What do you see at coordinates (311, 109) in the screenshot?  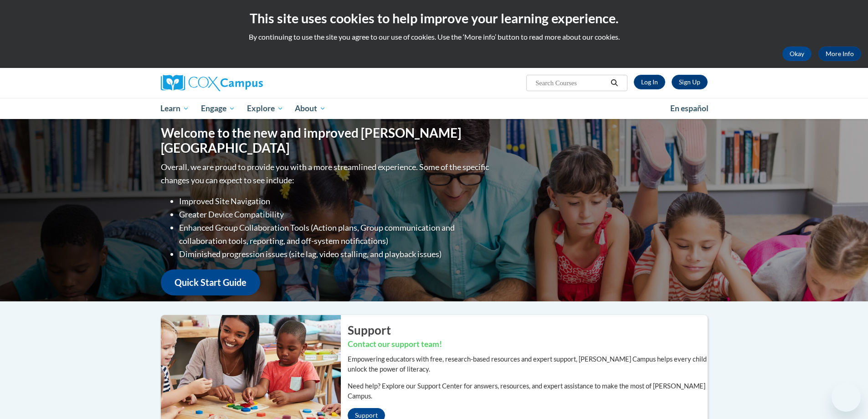 I see `a: About` at bounding box center [311, 109].